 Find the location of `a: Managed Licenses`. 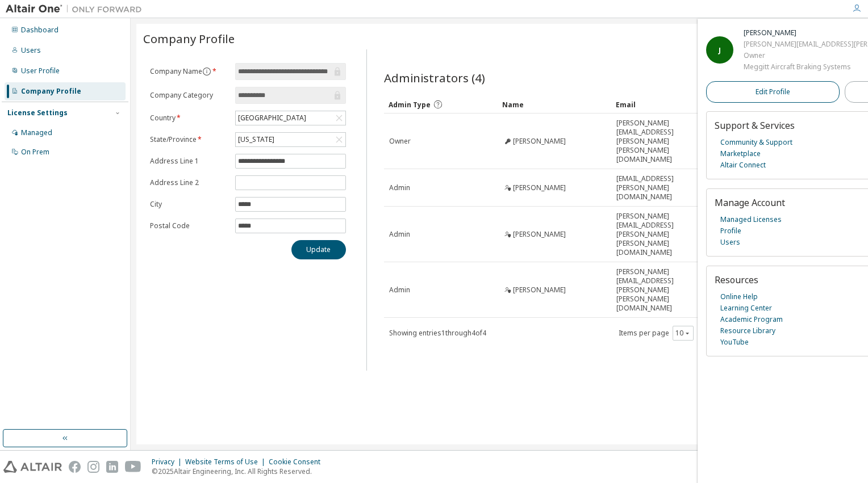

a: Managed Licenses is located at coordinates (751, 220).